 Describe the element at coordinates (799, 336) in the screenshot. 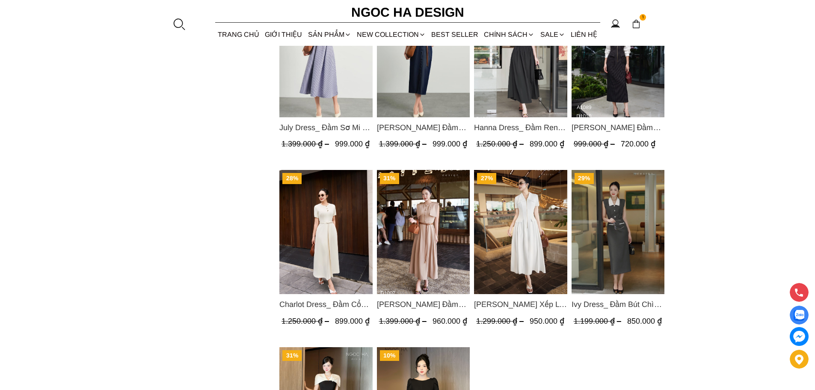

I see `img: messenger` at that location.